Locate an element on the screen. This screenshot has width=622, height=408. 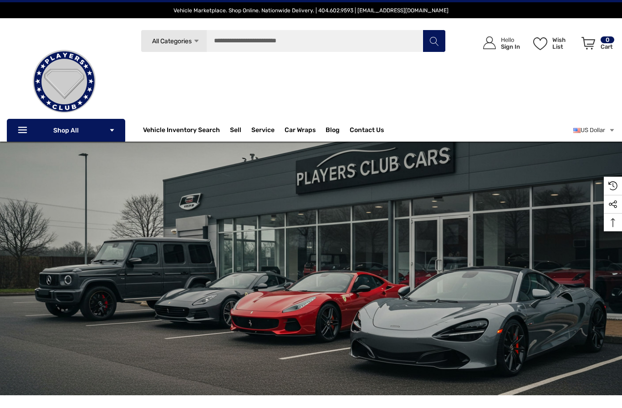
a: Vehicle Inventory Search is located at coordinates (181, 131).